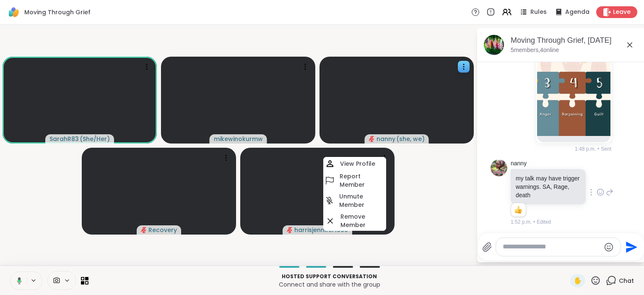  What do you see at coordinates (548, 187) in the screenshot?
I see `p: my talk may have trigger warnings. SA, Rage, death` at bounding box center [548, 187].